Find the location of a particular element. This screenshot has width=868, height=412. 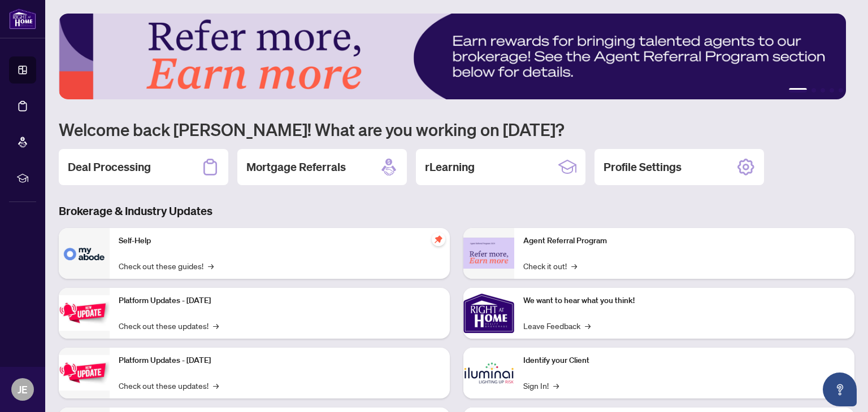

h2: Deal Processing is located at coordinates (109, 167).